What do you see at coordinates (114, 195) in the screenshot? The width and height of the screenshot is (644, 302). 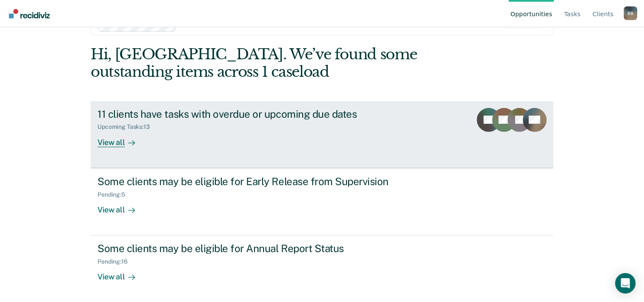 I see `div: Pending : 5` at bounding box center [114, 195].